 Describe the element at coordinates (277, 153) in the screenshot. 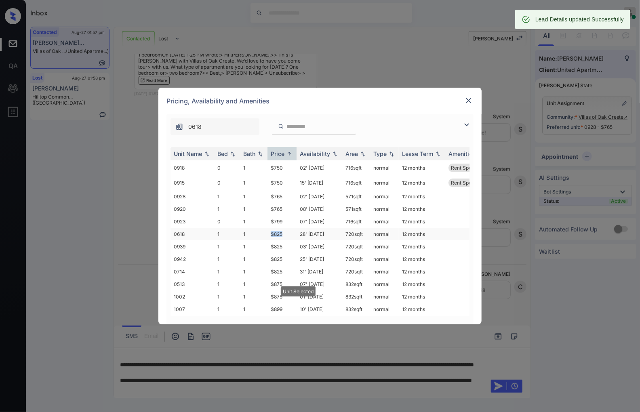

I see `div: Price` at that location.